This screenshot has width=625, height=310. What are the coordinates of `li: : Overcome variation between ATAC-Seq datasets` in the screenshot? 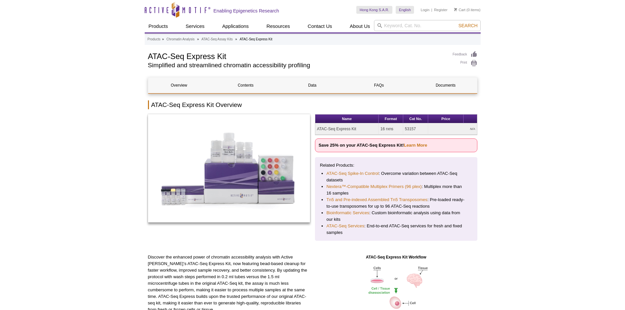 It's located at (396, 177).